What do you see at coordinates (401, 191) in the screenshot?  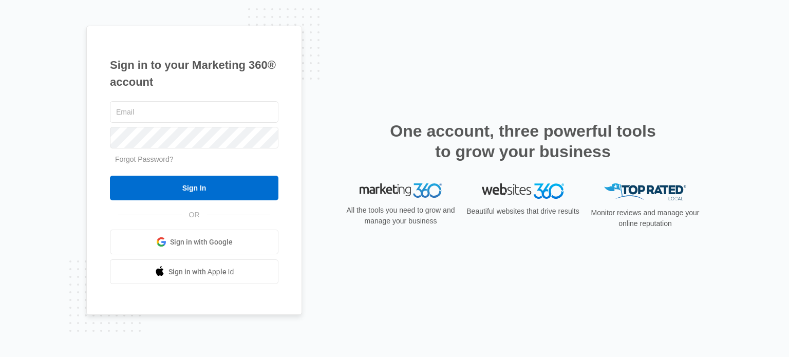 I see `img: Marketing 360` at bounding box center [401, 191].